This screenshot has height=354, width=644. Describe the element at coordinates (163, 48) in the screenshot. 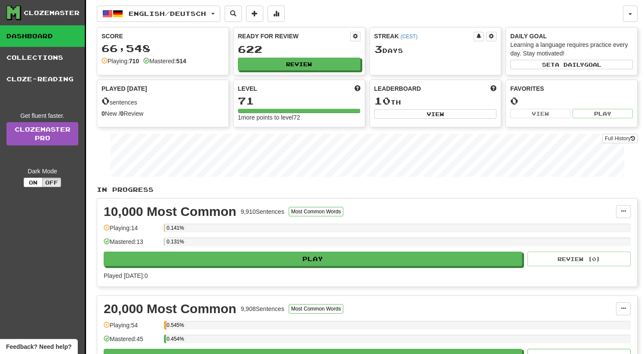

I see `div: 66,548` at that location.